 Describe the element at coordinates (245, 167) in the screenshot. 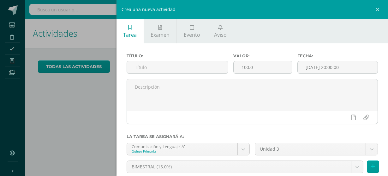

I see `a: BIMESTRAL (15.0%)` at that location.